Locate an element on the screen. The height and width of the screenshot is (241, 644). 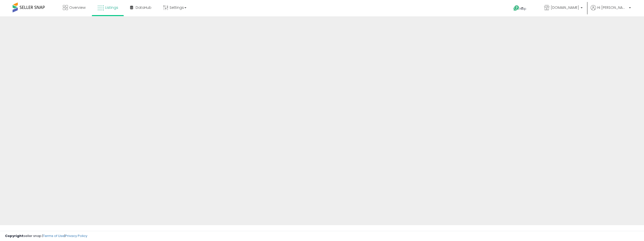
i: Get Help is located at coordinates (516, 8).